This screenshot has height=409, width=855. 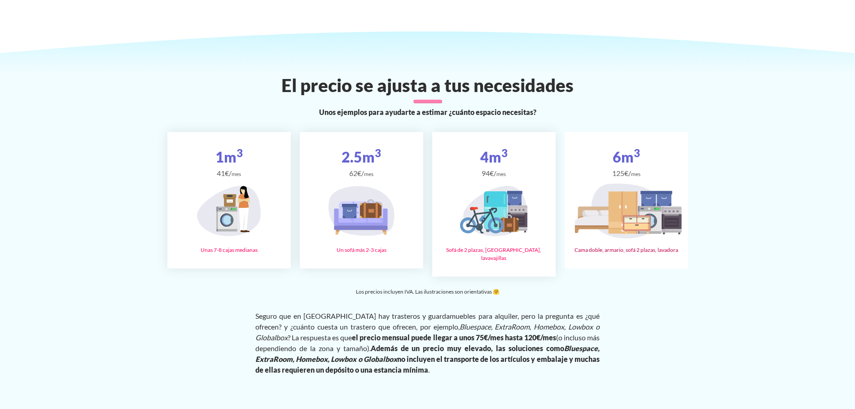 What do you see at coordinates (454, 337) in the screenshot?
I see `b: el precio mensual puede llegar a unos 75€/mes hasta 120€/mes` at bounding box center [454, 337].